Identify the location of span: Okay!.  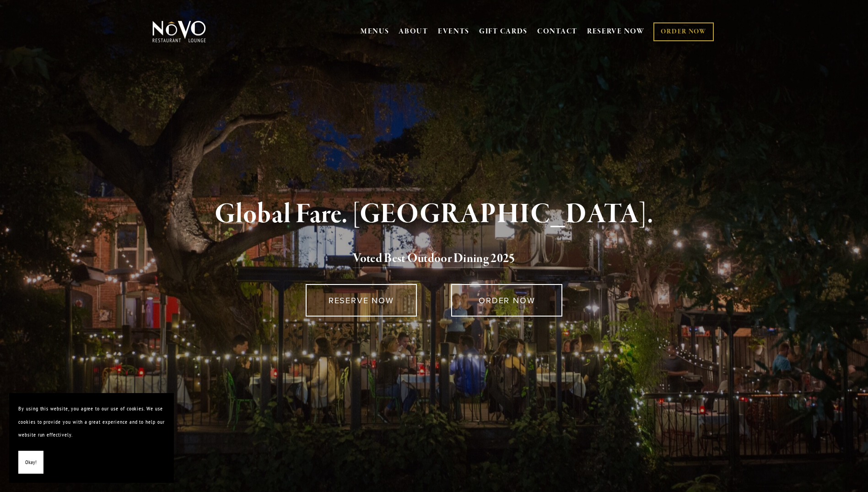
(31, 463).